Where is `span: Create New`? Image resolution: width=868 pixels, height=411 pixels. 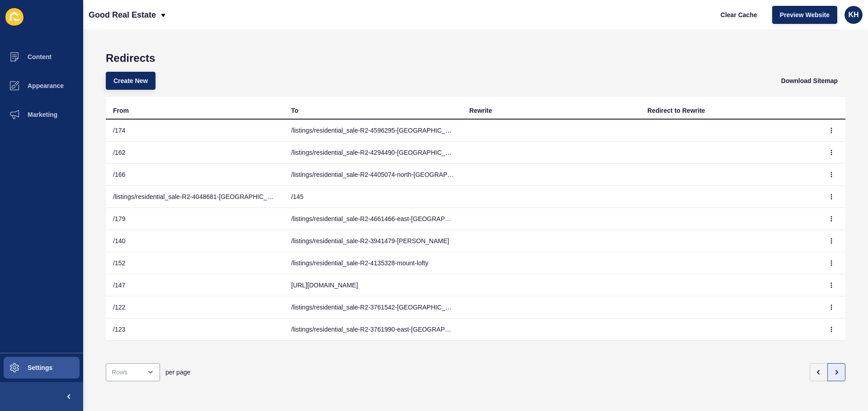 span: Create New is located at coordinates (131, 81).